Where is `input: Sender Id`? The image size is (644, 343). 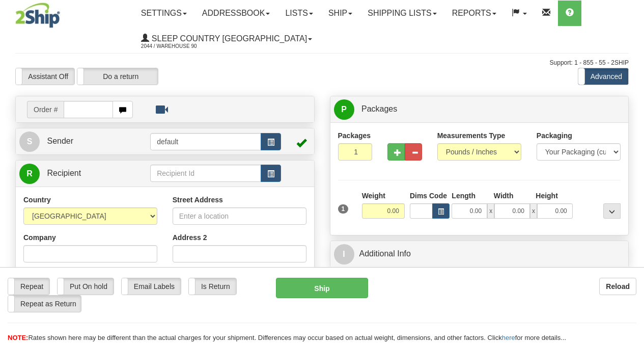
input: Sender Id is located at coordinates (206, 142).